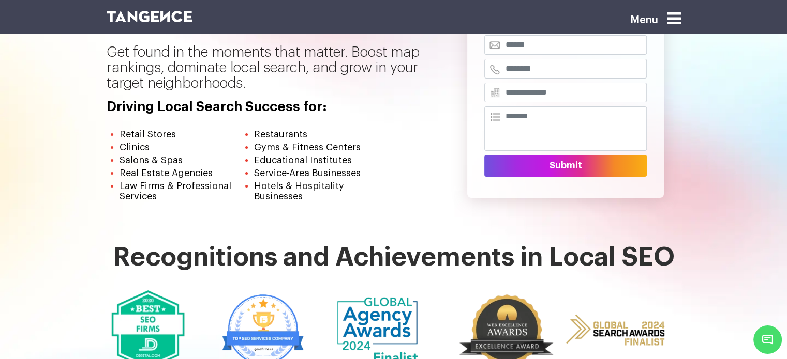 The height and width of the screenshot is (359, 787). I want to click on h4: Driving Local Search Success for:, so click(270, 107).